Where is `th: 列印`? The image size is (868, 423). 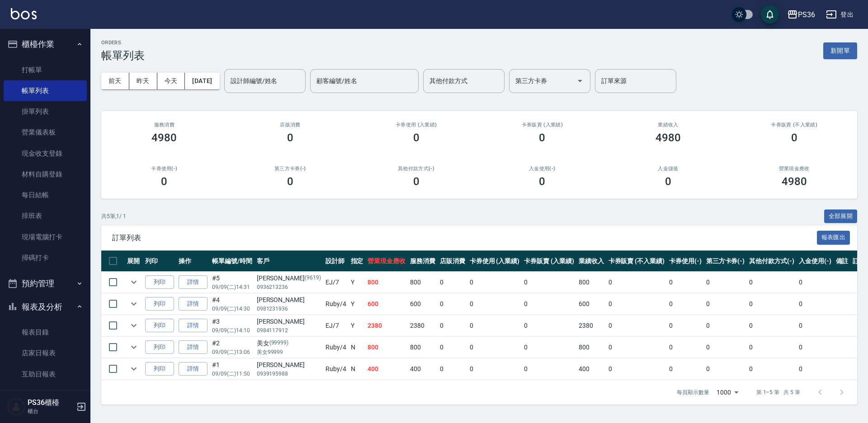 th: 列印 is located at coordinates (160, 261).